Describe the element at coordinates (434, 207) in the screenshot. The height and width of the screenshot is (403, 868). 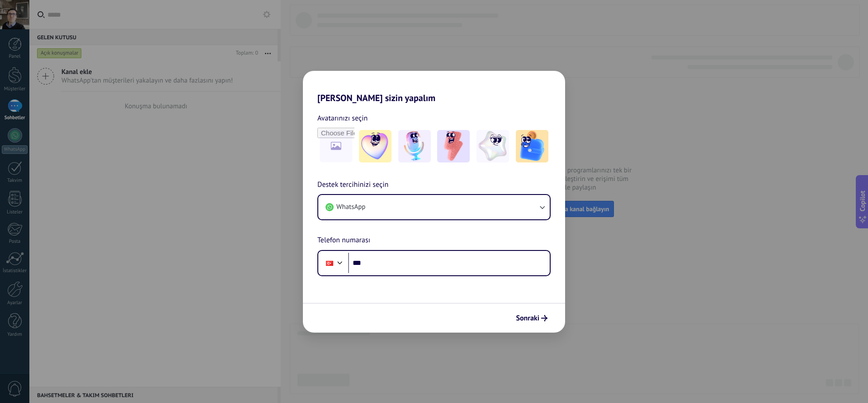
I see `button: WhatsApp` at that location.